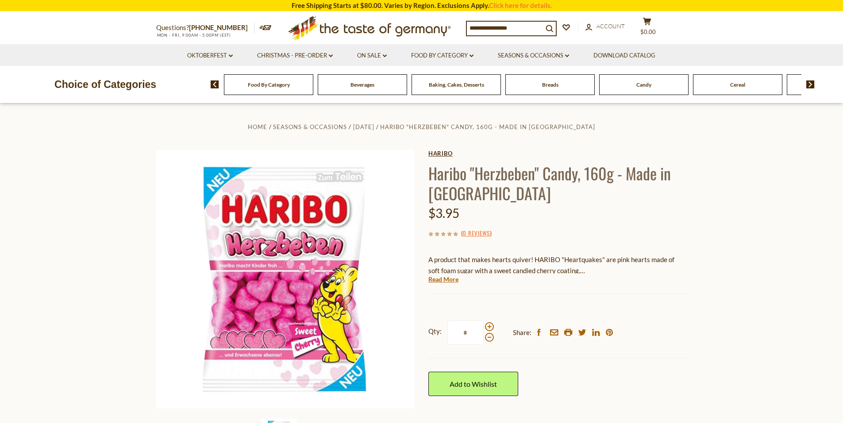  I want to click on span: MON - FRI, 9:00AM - 5:00PM (EST), so click(194, 35).